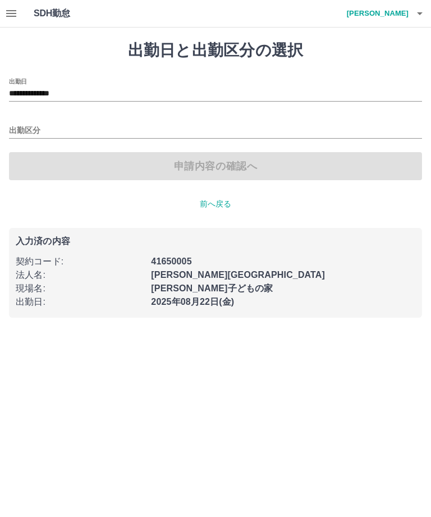 The height and width of the screenshot is (517, 431). I want to click on p: 前へ戻る, so click(215, 204).